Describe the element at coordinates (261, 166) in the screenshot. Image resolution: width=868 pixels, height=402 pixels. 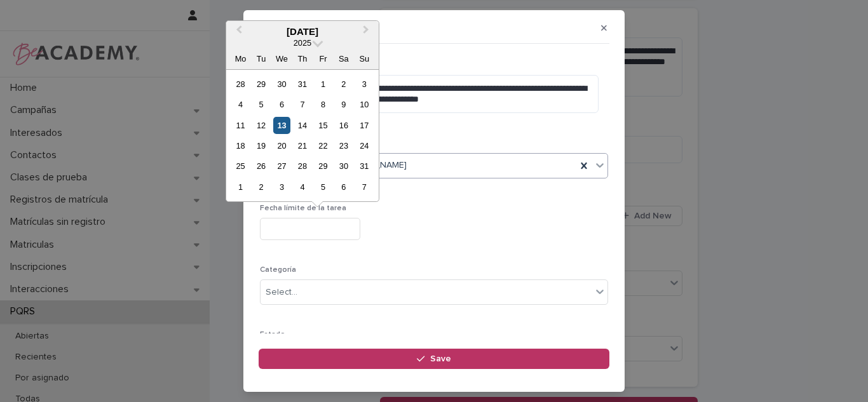
I see `div: Choose Tuesday, 26 August 2025` at that location.